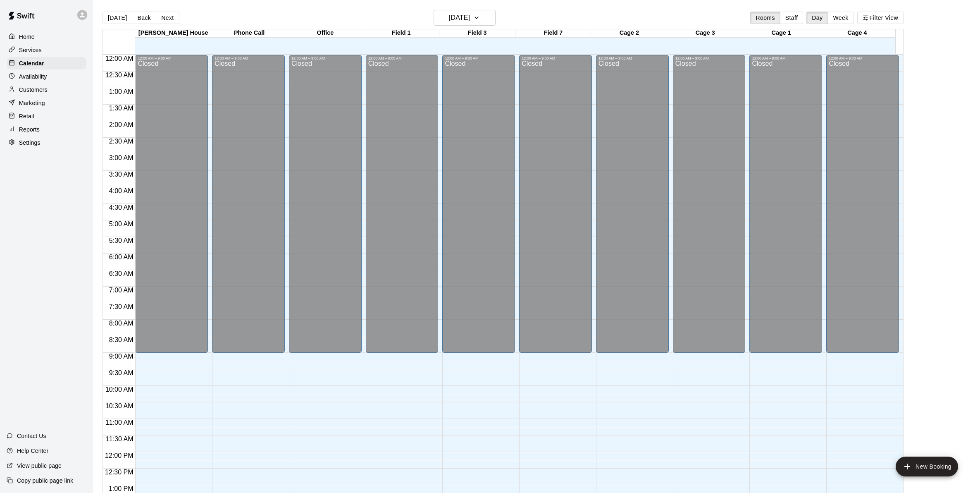  Describe the element at coordinates (47, 37) in the screenshot. I see `div: Home` at that location.